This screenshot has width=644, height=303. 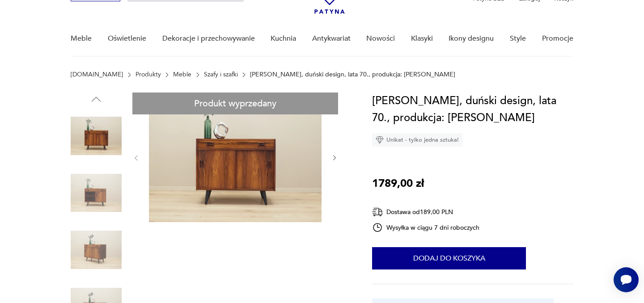 What do you see at coordinates (450, 258) in the screenshot?
I see `button: Dodaj do koszyka` at bounding box center [450, 258].